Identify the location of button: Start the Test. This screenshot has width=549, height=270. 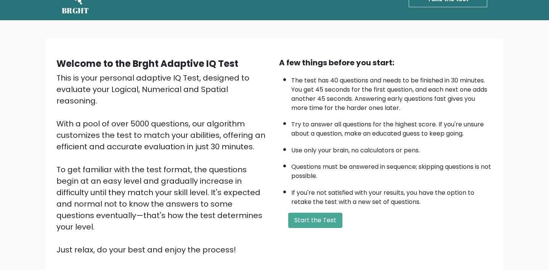
(315, 220).